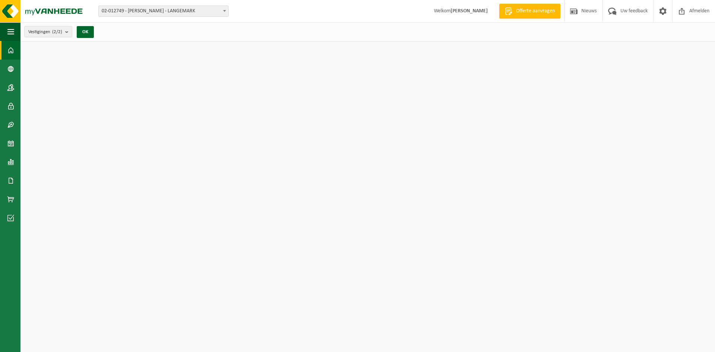 Image resolution: width=715 pixels, height=352 pixels. What do you see at coordinates (85, 32) in the screenshot?
I see `button: OK` at bounding box center [85, 32].